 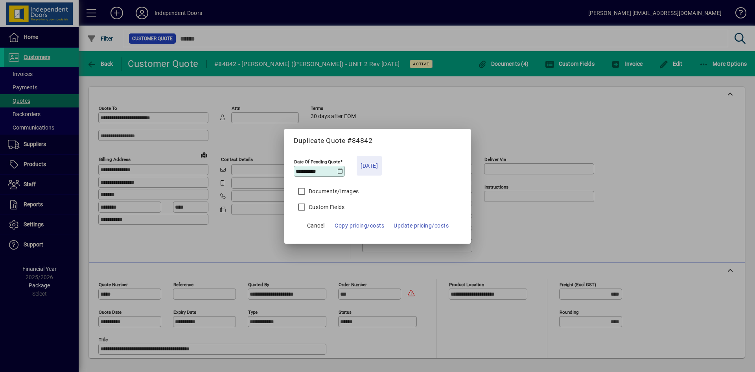 I want to click on mat-label: Date Of Pending Quote, so click(x=317, y=161).